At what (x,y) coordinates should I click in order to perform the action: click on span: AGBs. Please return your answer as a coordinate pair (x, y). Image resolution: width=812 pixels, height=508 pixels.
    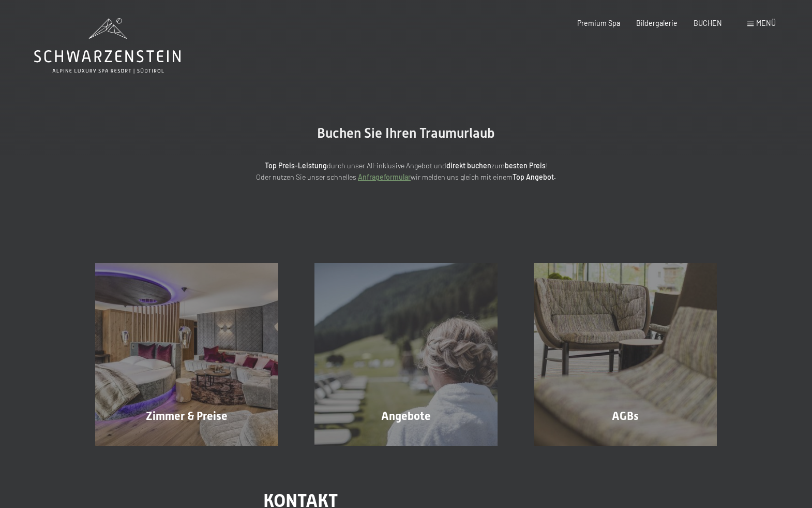
    Looking at the image, I should click on (625, 416).